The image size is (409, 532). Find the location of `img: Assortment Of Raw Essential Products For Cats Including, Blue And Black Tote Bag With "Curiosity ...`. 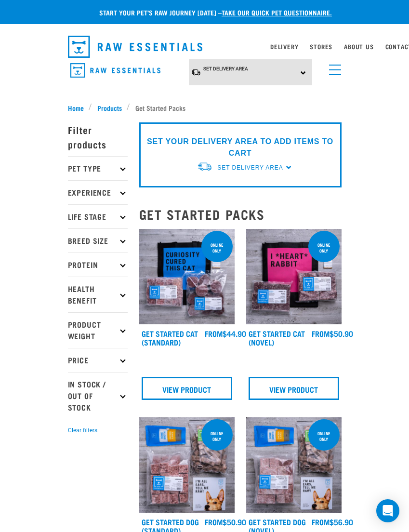

img: Assortment Of Raw Essential Products For Cats Including, Blue And Black Tote Bag With "Curiosity ... is located at coordinates (187, 277).